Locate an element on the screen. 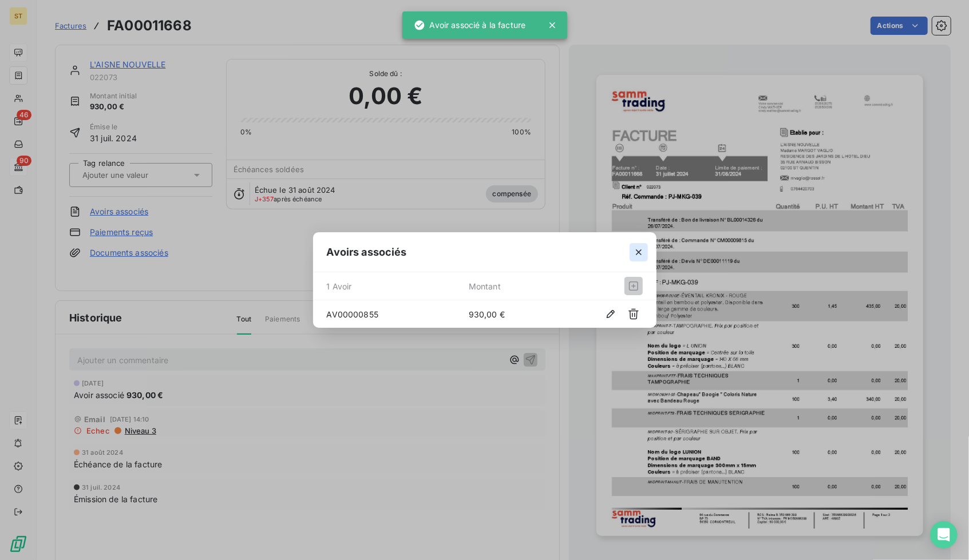 This screenshot has width=969, height=560. div: Open Intercom Messenger is located at coordinates (944, 535).